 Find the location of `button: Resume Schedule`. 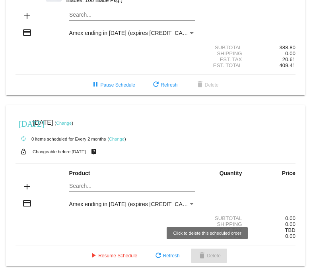

button: Resume Schedule is located at coordinates (113, 256).